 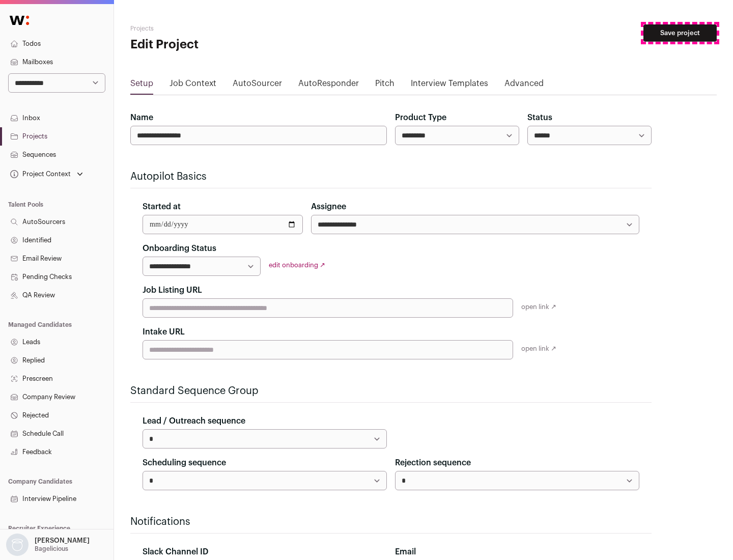 I want to click on a: AutoSourcer, so click(x=257, y=85).